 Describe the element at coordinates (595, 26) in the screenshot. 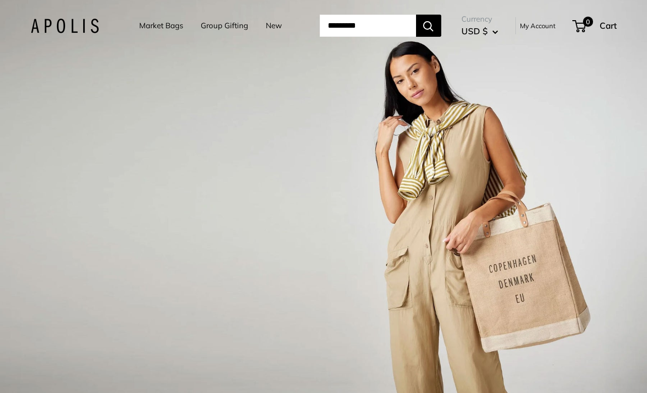

I see `a: 0 Cart` at that location.